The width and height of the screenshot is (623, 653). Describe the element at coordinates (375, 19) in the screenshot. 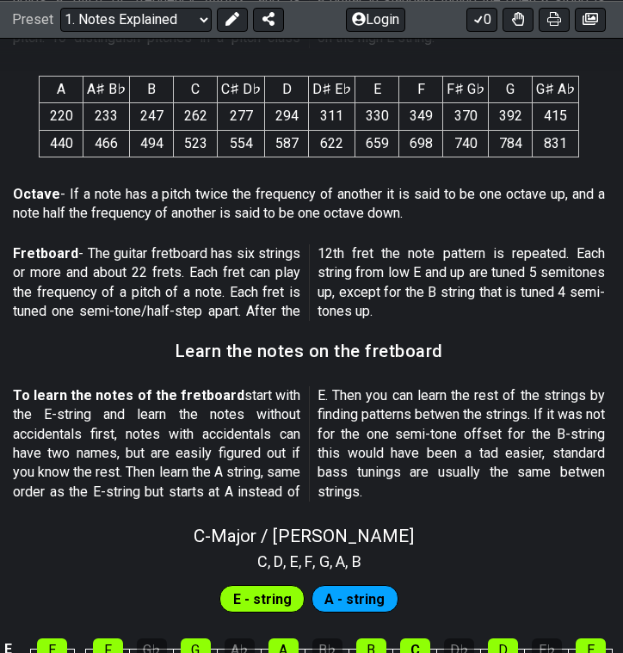

I see `button: Login` at that location.